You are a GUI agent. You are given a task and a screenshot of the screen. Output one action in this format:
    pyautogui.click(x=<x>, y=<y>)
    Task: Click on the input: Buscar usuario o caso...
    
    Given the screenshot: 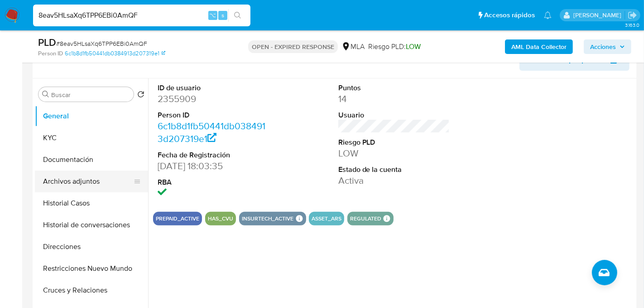 What is the action you would take?
    pyautogui.click(x=142, y=16)
    